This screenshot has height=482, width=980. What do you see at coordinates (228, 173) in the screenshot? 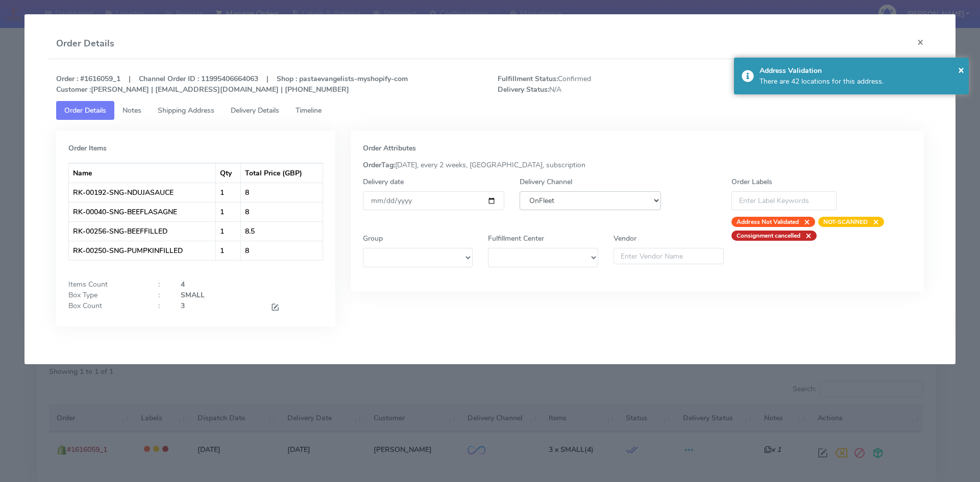
I see `th: Qty` at bounding box center [228, 173].